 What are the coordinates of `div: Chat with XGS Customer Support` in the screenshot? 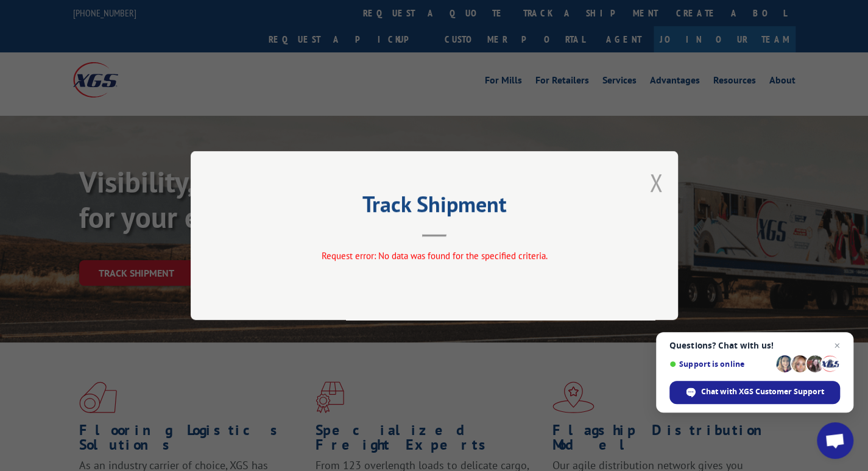 It's located at (755, 392).